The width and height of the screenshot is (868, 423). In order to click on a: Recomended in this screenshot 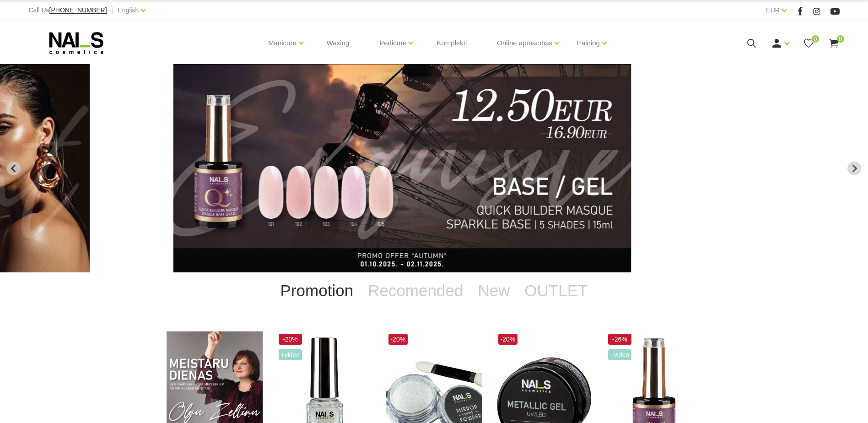, I will do `click(415, 291)`.